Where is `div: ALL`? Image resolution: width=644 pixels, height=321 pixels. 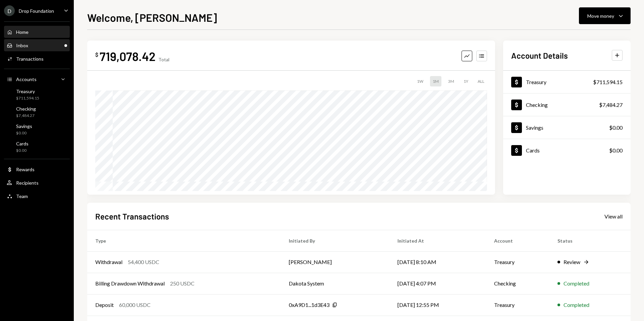
div: ALL is located at coordinates (481, 81).